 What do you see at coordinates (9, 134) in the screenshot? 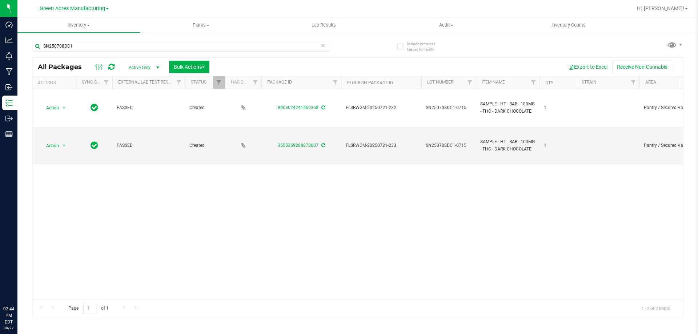
I see `inline-svg: Reports` at bounding box center [9, 134].